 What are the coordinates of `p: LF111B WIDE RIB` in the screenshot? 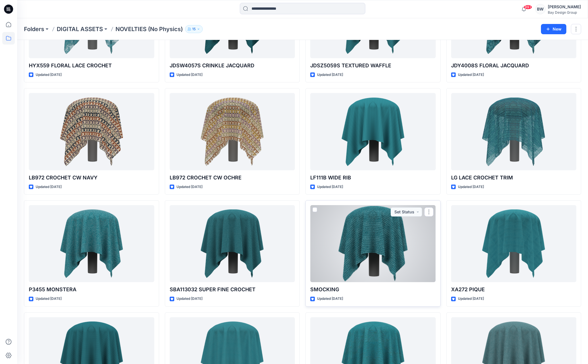 It's located at (373, 178).